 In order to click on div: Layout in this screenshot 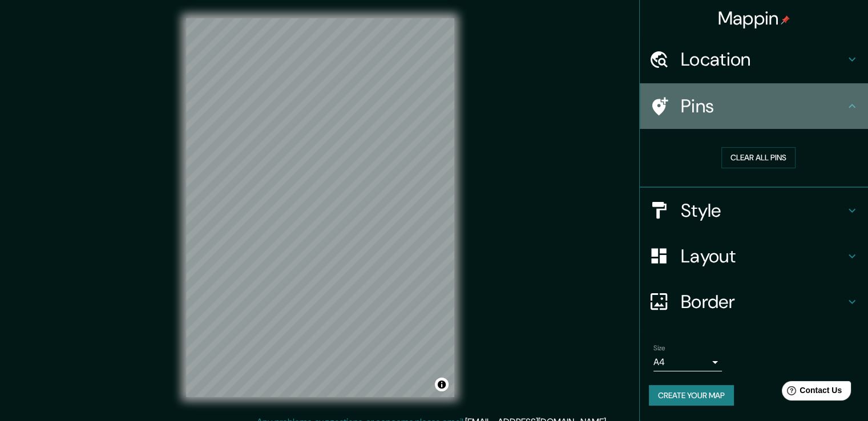, I will do `click(754, 256)`.